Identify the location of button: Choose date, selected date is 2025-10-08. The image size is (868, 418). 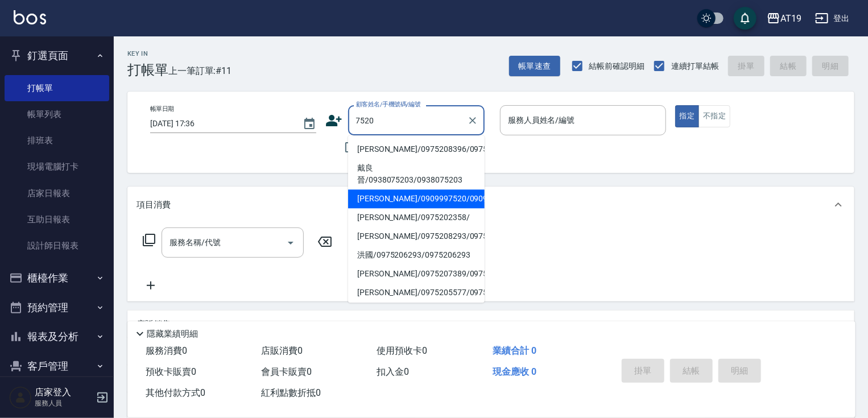
(309, 124).